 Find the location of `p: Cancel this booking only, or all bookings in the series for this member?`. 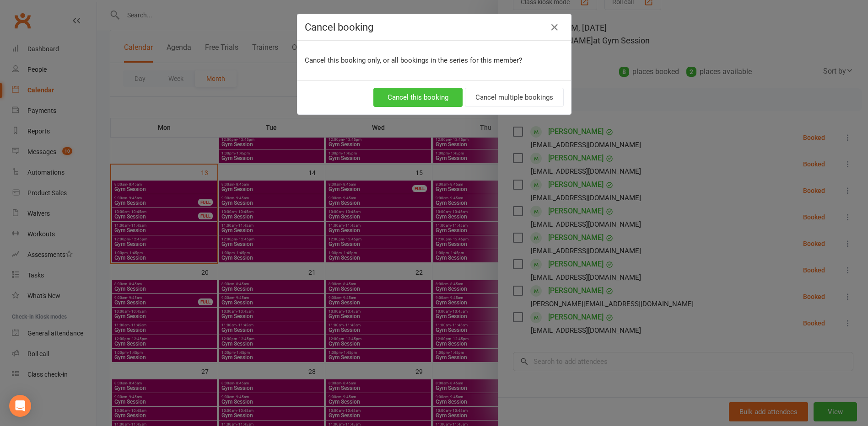

p: Cancel this booking only, or all bookings in the series for this member? is located at coordinates (434, 61).